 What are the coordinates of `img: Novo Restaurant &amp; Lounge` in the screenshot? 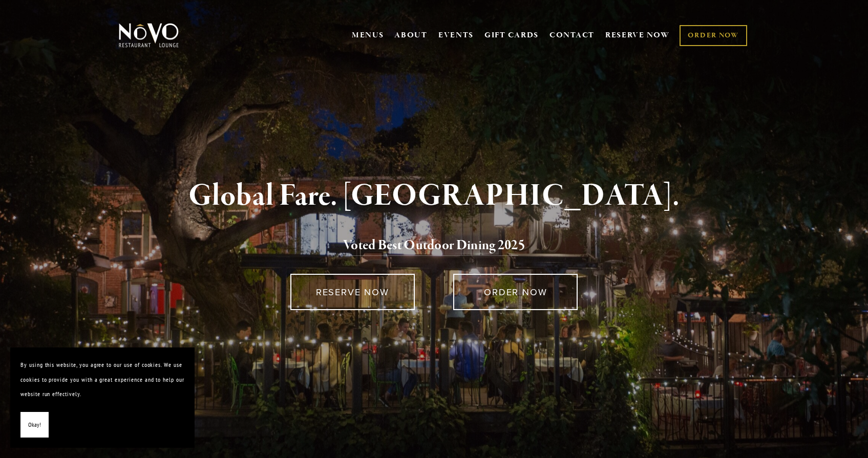 It's located at (148, 35).